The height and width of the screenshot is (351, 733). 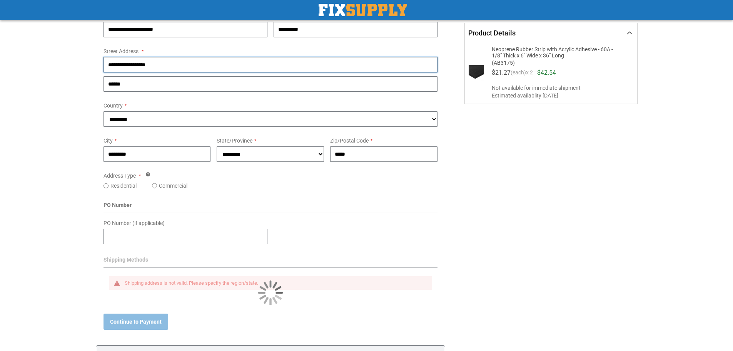 I want to click on span: $42.54, so click(x=546, y=72).